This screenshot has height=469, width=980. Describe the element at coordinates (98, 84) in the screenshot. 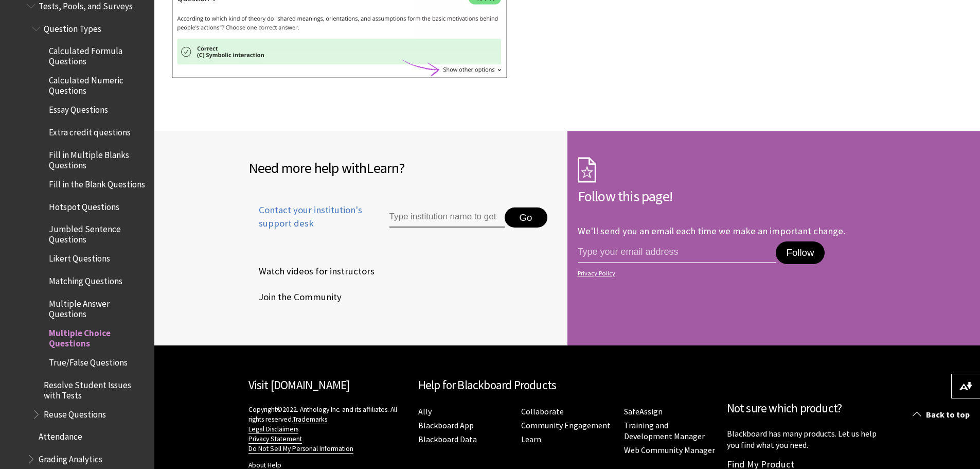

I see `span: Calculated Numeric Questions` at that location.